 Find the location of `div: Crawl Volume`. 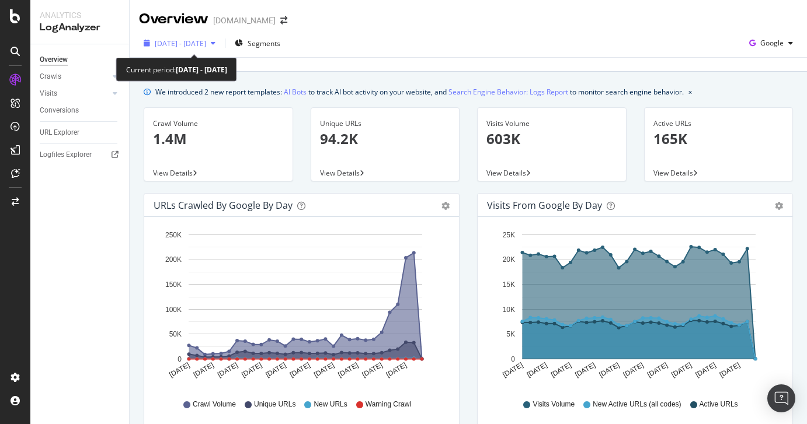

div: Crawl Volume is located at coordinates (218, 124).